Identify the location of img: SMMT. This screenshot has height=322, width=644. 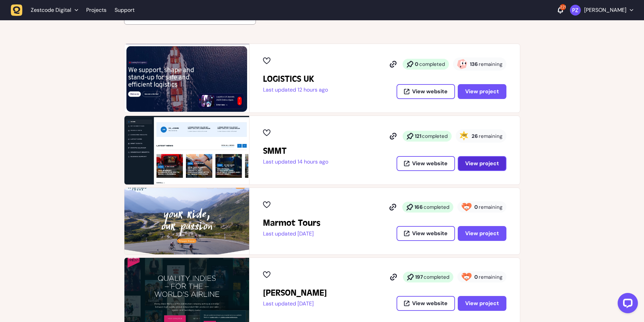
(186, 151).